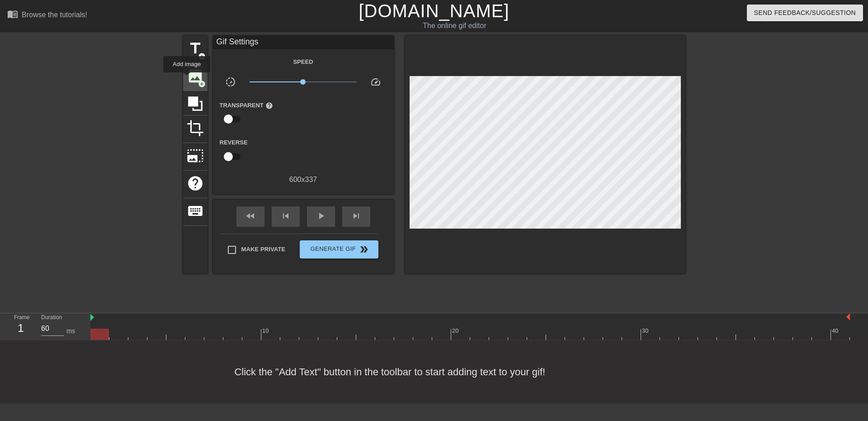 This screenshot has height=421, width=868. What do you see at coordinates (286, 216) in the screenshot?
I see `span: skip_previous` at bounding box center [286, 216].